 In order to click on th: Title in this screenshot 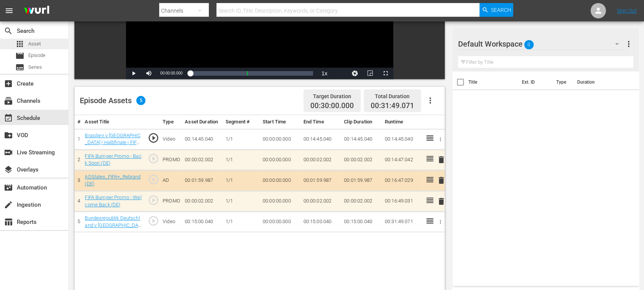, I will do `click(493, 82)`.